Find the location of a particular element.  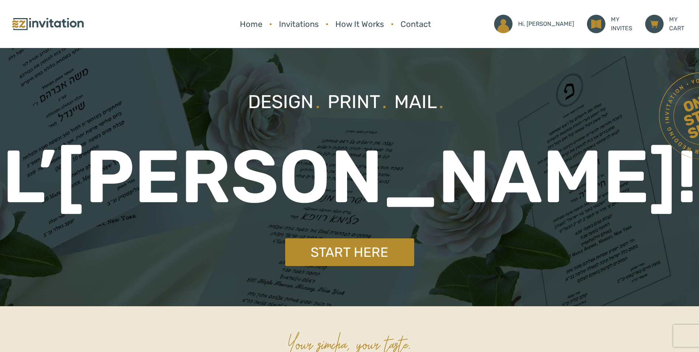

a: MYCART is located at coordinates (665, 24).